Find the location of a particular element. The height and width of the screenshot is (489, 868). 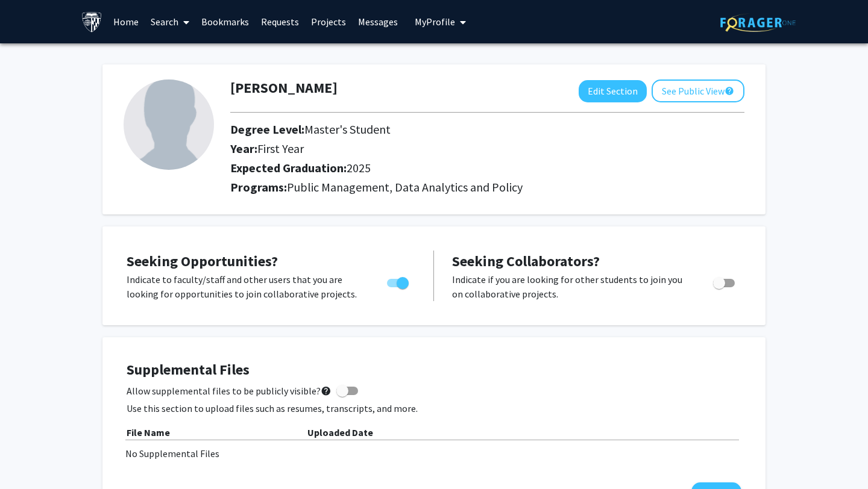

span: Allow supplemental files to be publicly visible? is located at coordinates (229, 391).